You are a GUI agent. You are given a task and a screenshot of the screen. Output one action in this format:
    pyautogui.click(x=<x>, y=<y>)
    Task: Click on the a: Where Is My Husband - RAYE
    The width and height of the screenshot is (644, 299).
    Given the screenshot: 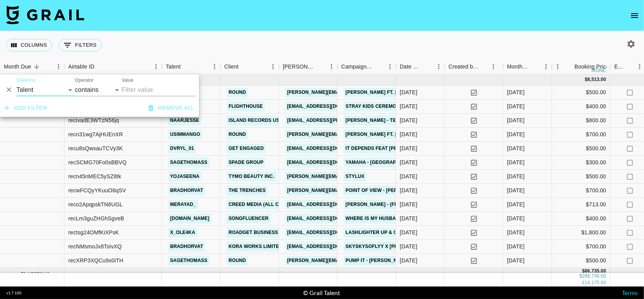 What is the action you would take?
    pyautogui.click(x=383, y=218)
    